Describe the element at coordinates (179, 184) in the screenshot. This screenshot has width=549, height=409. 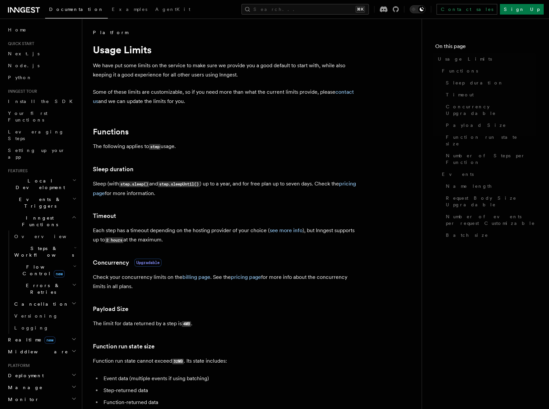
I see `code: step.sleepUntil()` at that location.